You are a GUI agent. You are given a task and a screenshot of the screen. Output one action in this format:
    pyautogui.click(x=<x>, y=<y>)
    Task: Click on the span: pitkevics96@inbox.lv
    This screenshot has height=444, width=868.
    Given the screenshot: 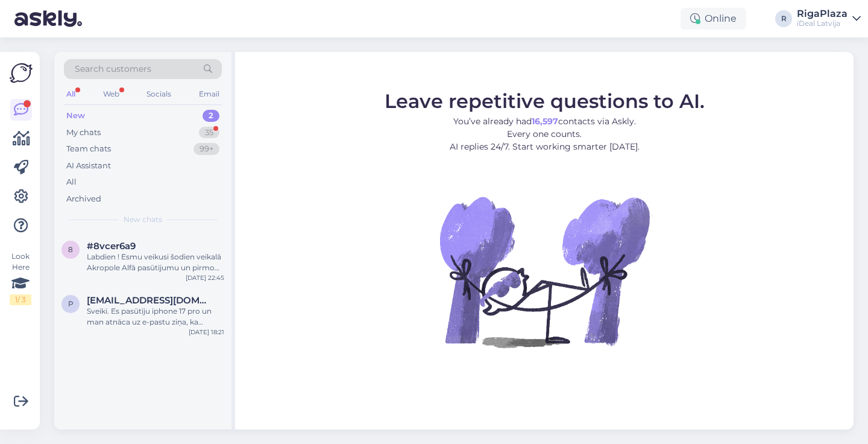 What is the action you would take?
    pyautogui.click(x=150, y=300)
    